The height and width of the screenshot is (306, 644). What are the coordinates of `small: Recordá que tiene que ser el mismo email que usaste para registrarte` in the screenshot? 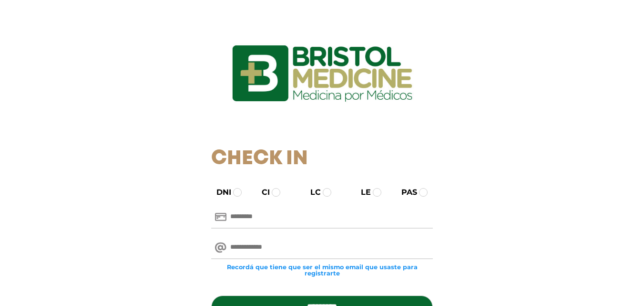 It's located at (322, 270).